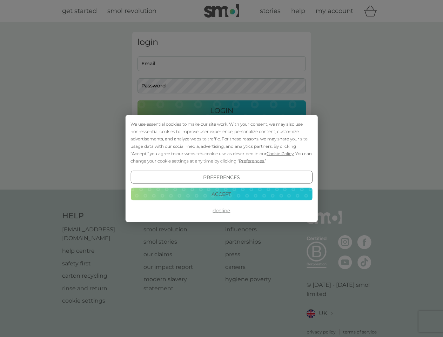  What do you see at coordinates (221, 211) in the screenshot?
I see `button: Decline` at bounding box center [221, 211].